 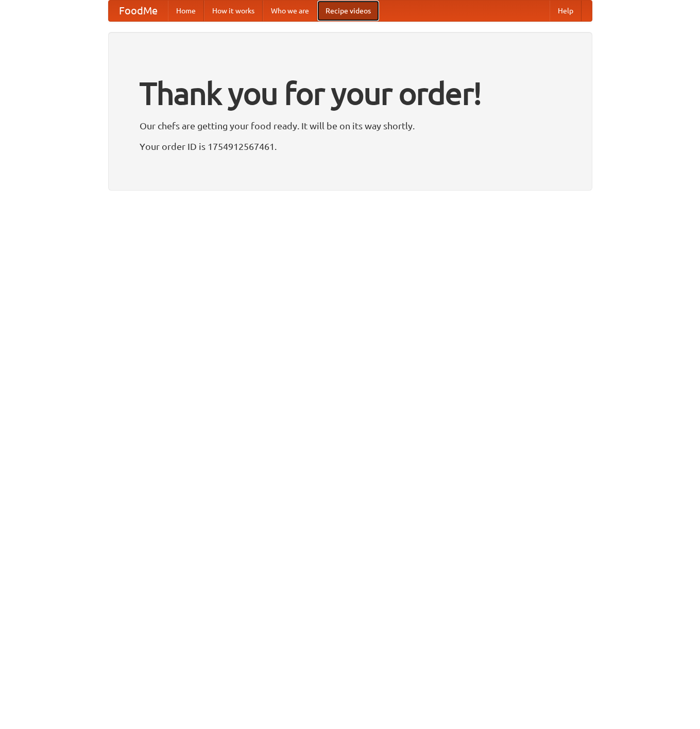 What do you see at coordinates (234, 10) in the screenshot?
I see `a: How it works` at bounding box center [234, 10].